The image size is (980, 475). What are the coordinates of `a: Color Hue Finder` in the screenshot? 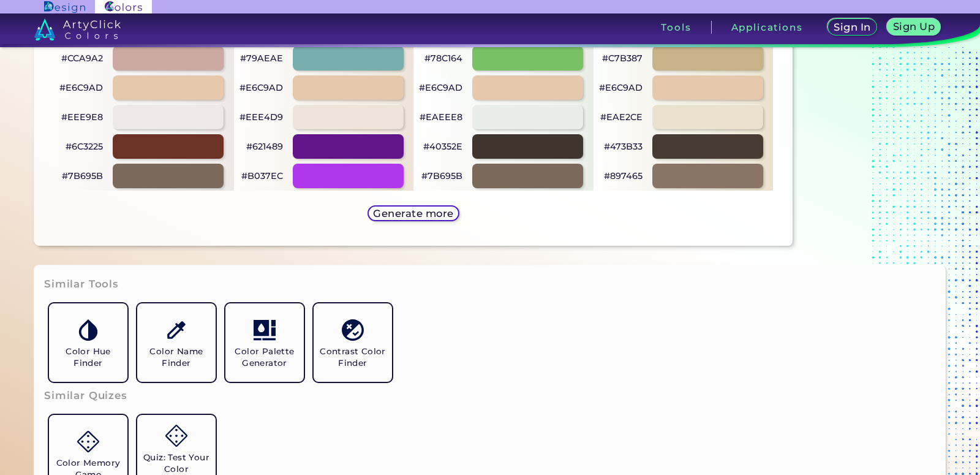 It's located at (88, 343).